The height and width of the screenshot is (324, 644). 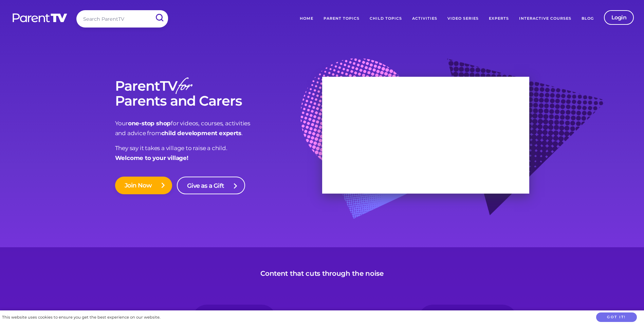 What do you see at coordinates (39, 18) in the screenshot?
I see `img: parenttv-logo-white.4c85aaf.svg` at bounding box center [39, 18].